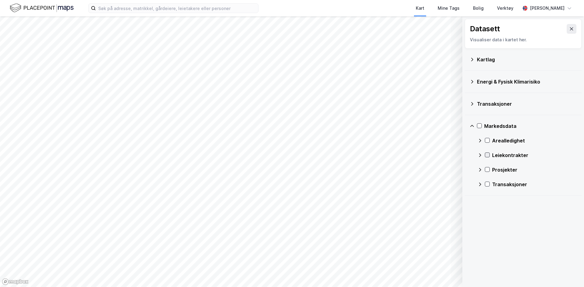  What do you see at coordinates (42, 8) in the screenshot?
I see `img: logo.f888ab2527a4732fd821a326f86c7f29.svg` at bounding box center [42, 8].